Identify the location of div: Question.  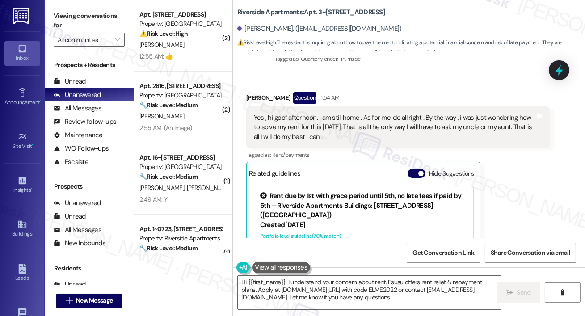
(305, 97).